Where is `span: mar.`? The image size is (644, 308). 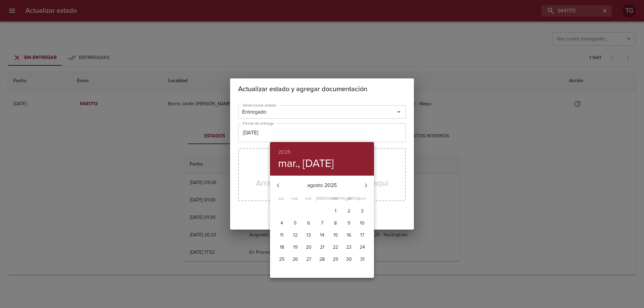 span: mar. is located at coordinates (295, 198).